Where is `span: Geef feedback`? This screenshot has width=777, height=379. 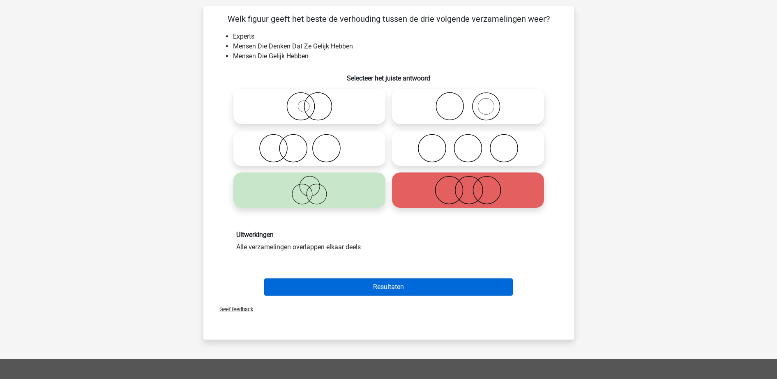 span: Geef feedback is located at coordinates (233, 309).